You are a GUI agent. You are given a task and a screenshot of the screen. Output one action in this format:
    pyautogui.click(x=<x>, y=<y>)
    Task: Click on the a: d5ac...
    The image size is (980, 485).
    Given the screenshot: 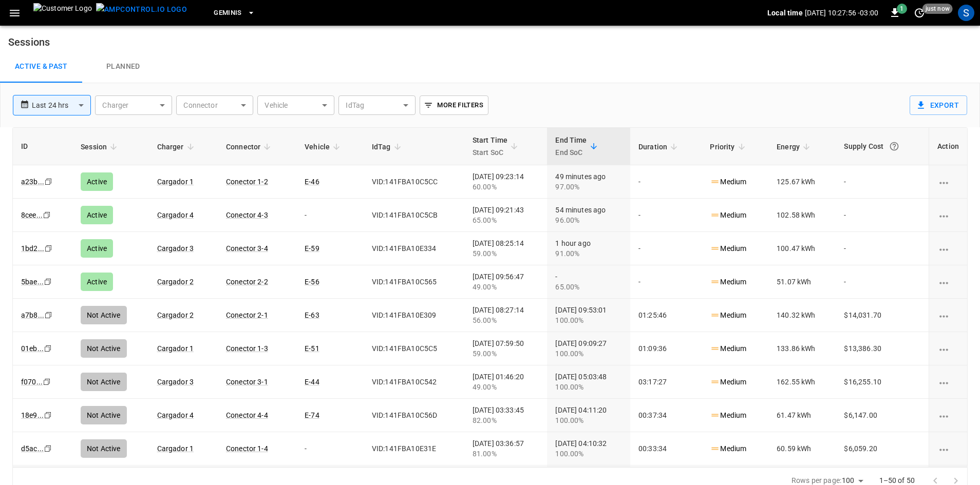 What is the action you would take?
    pyautogui.click(x=33, y=449)
    